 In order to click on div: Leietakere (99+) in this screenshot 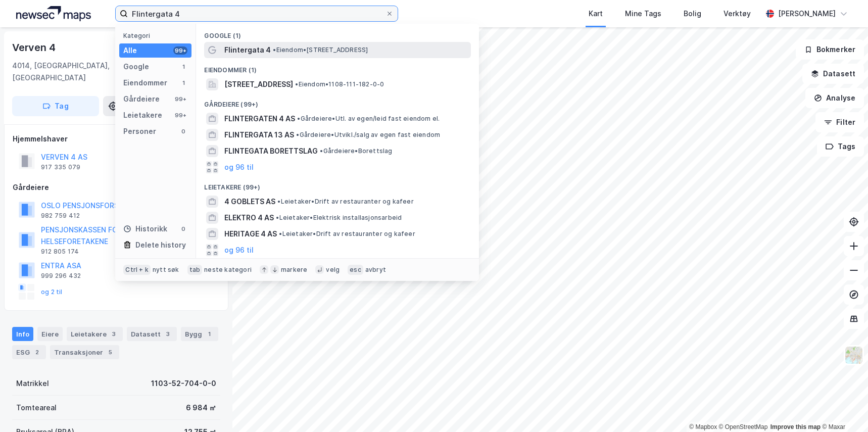, I will do `click(338, 185)`.